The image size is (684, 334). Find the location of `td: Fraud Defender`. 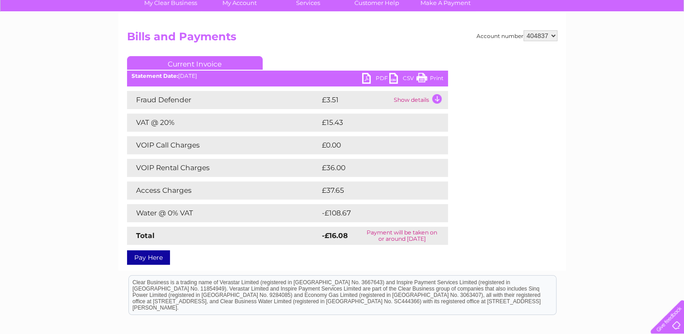

td: Fraud Defender is located at coordinates (223, 100).